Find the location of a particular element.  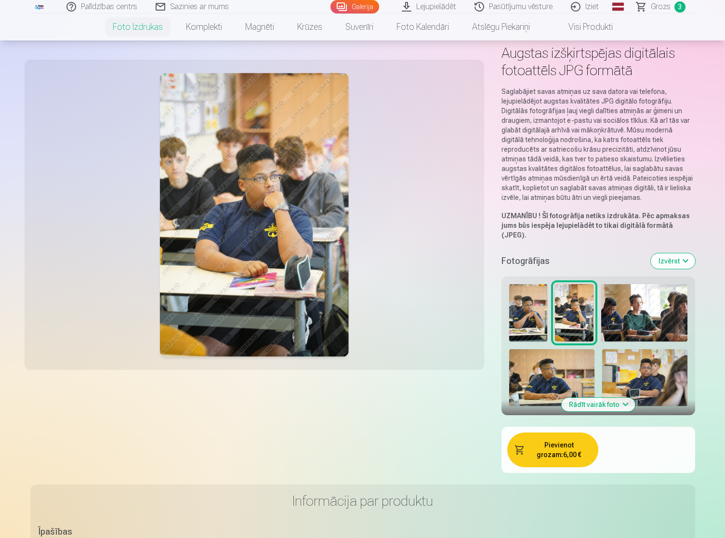

a: Visi produkti is located at coordinates (583, 27).